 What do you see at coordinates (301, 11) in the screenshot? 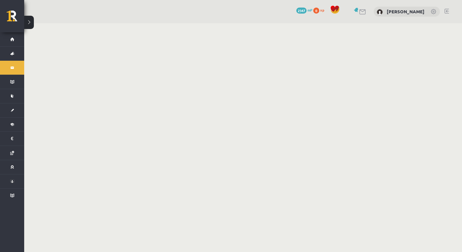
I see `span: 2347` at bounding box center [301, 11].